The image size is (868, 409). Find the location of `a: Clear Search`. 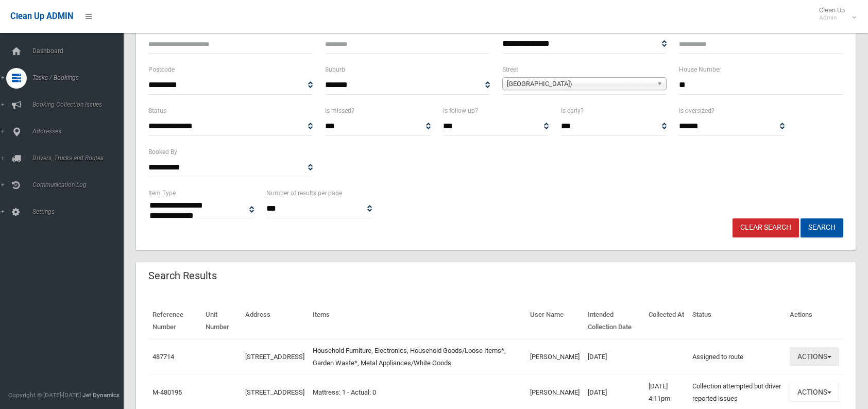

a: Clear Search is located at coordinates (765, 228).